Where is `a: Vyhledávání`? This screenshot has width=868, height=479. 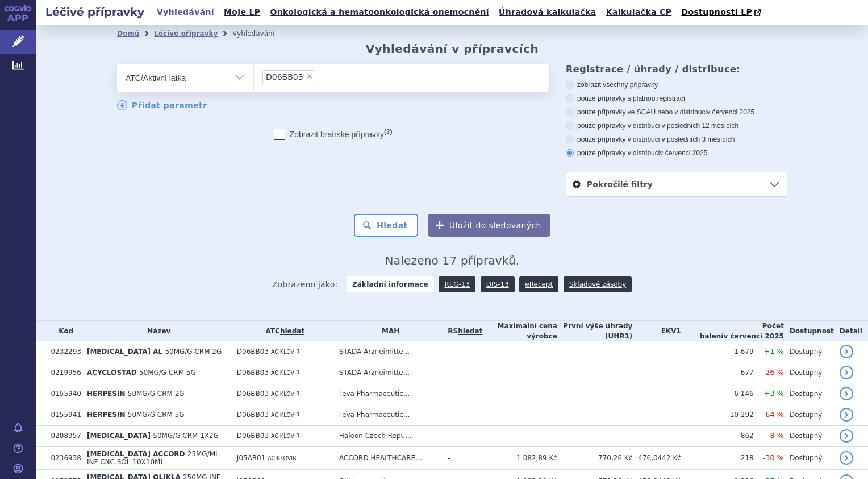 a: Vyhledávání is located at coordinates (185, 12).